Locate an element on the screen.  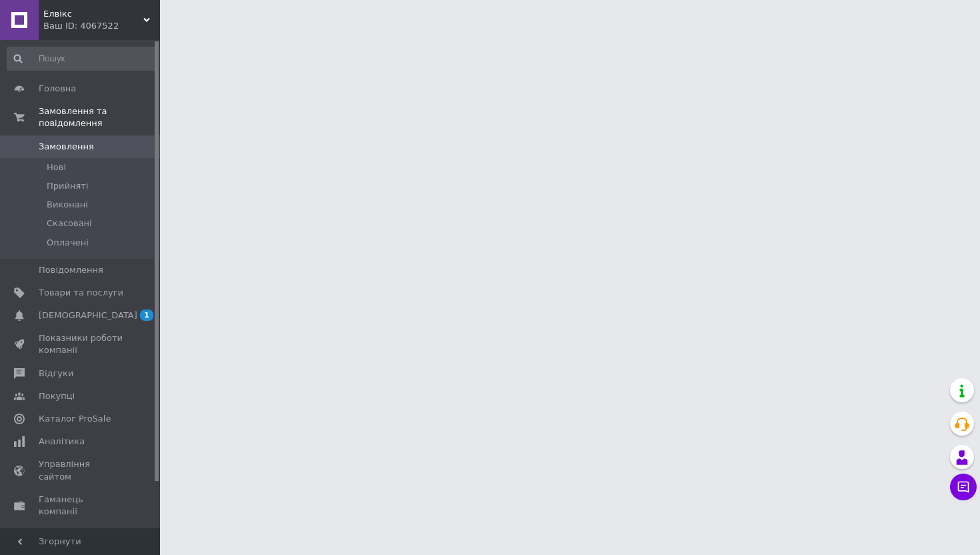
div: Ваш ID: 4067522 is located at coordinates (102, 26).